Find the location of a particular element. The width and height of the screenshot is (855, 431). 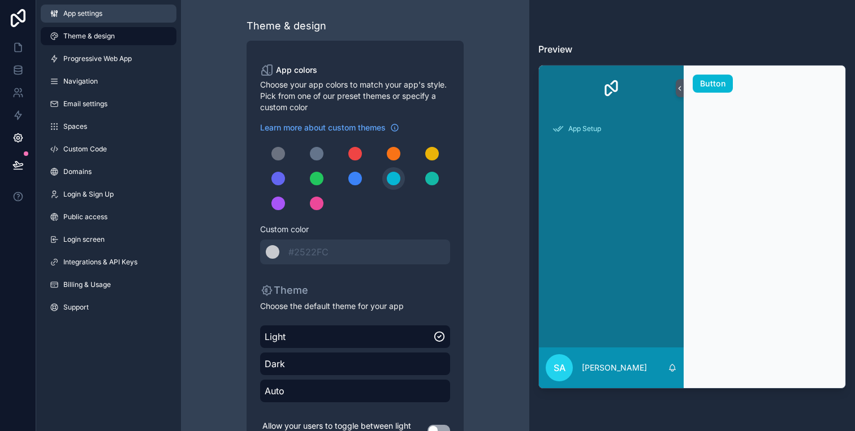

span: Navigation is located at coordinates (80, 81).